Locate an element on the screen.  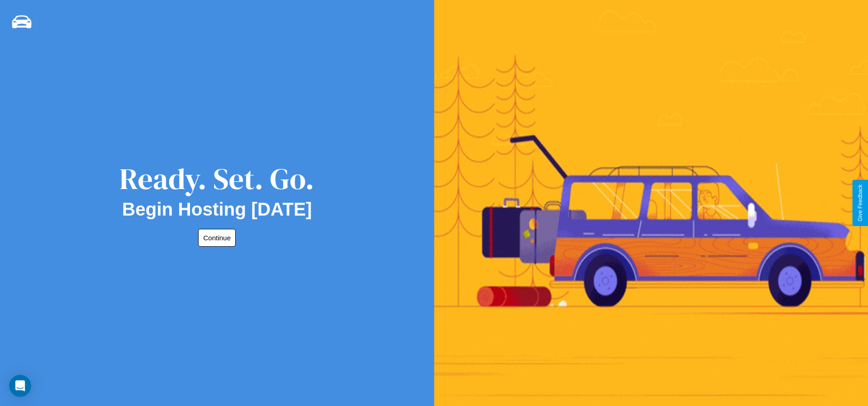
div: Ready. Set. Go. is located at coordinates (217, 179).